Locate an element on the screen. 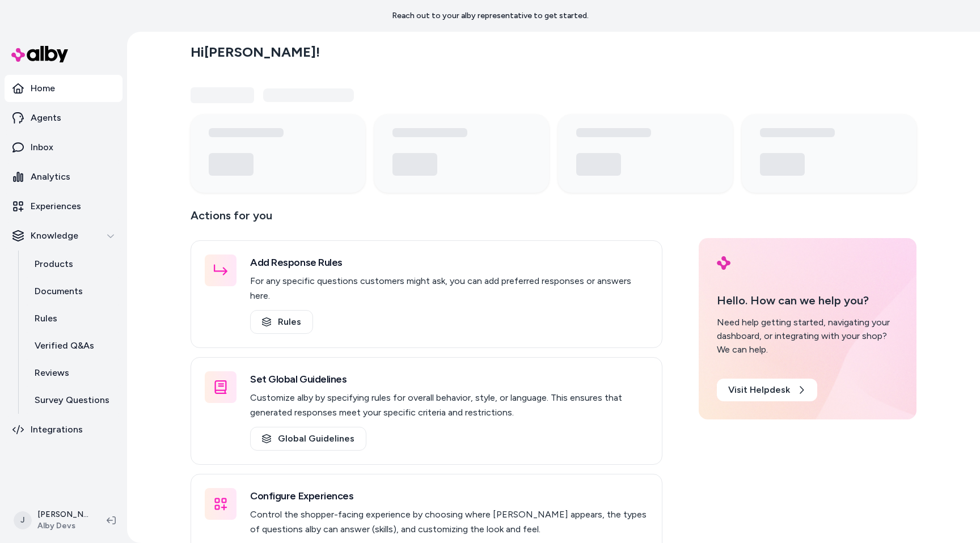  a: Home is located at coordinates (64, 89).